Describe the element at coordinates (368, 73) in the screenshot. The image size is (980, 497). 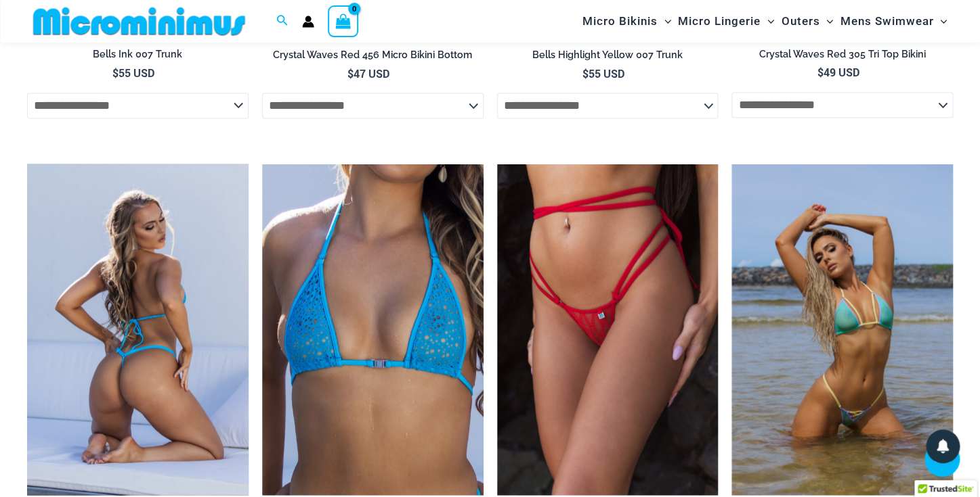
I see `bdi: 47 USD` at that location.